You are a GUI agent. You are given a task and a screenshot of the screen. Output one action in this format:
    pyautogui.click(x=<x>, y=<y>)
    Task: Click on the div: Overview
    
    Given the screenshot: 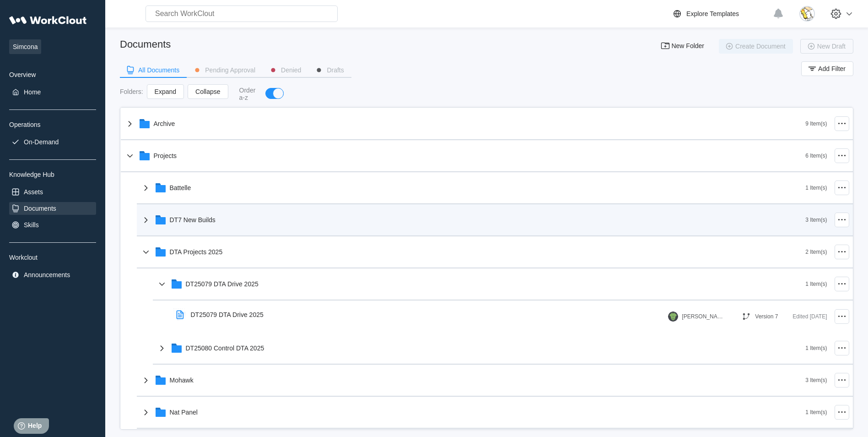 What is the action you would take?
    pyautogui.click(x=53, y=74)
    